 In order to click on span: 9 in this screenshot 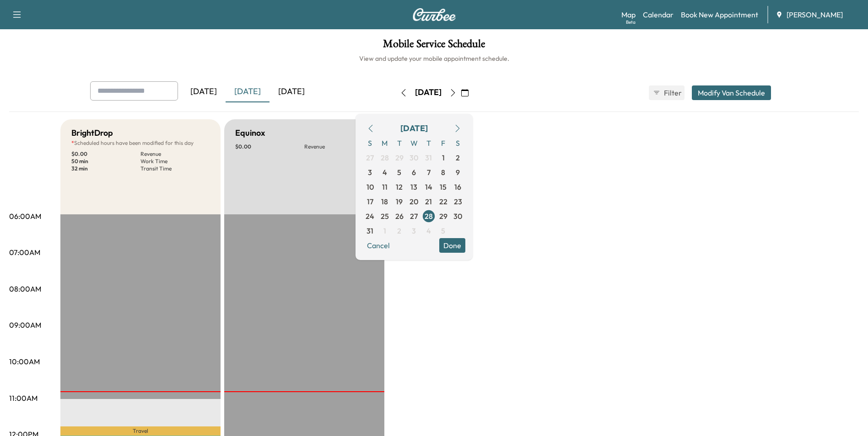, I will do `click(457, 172)`.